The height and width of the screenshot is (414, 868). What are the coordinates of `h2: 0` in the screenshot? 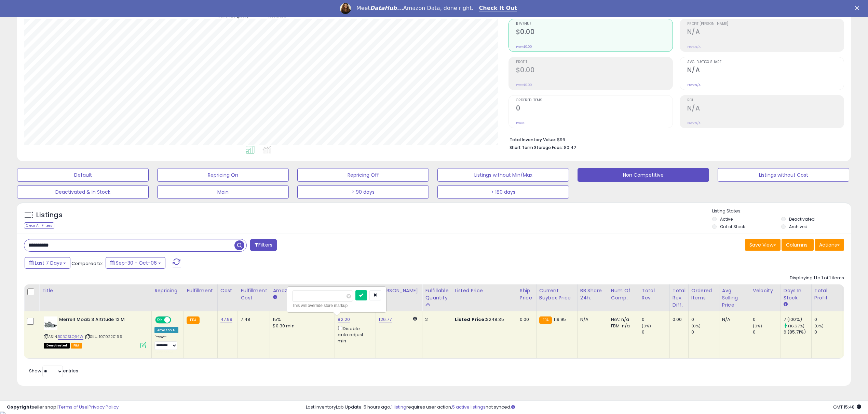 It's located at (594, 109).